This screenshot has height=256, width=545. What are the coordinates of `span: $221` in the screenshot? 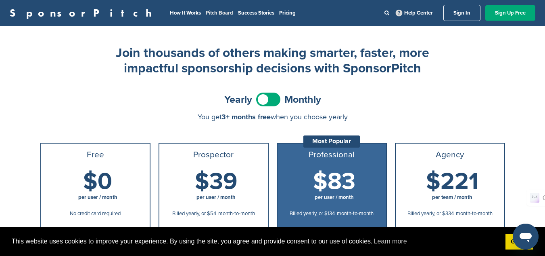 It's located at (453, 181).